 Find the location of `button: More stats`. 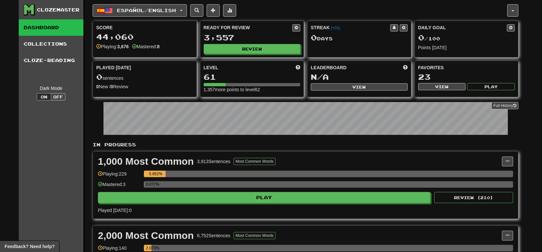

button: More stats is located at coordinates (230, 11).